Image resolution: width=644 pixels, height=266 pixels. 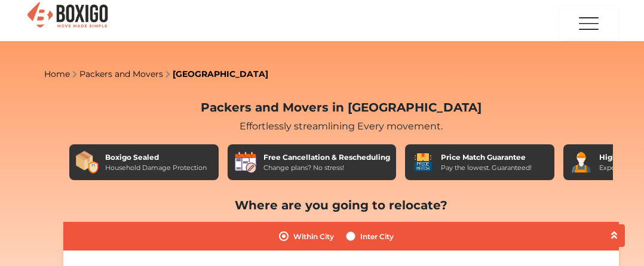 I want to click on img: Price Match Guarantee, so click(x=423, y=162).